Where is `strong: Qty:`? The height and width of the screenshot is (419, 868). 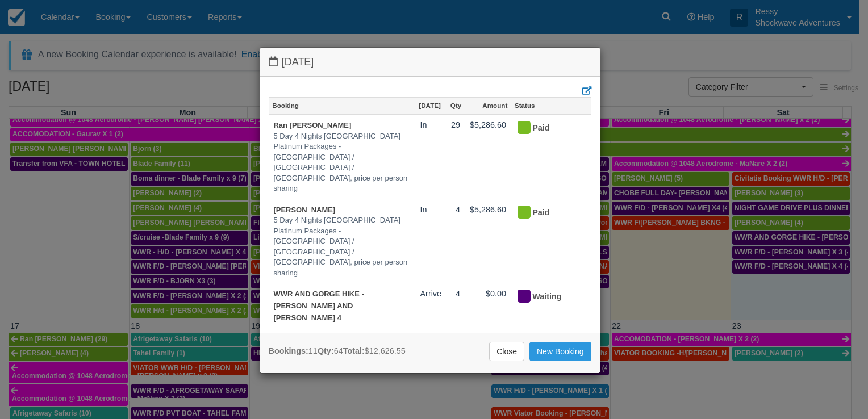 strong: Qty: is located at coordinates (325, 351).